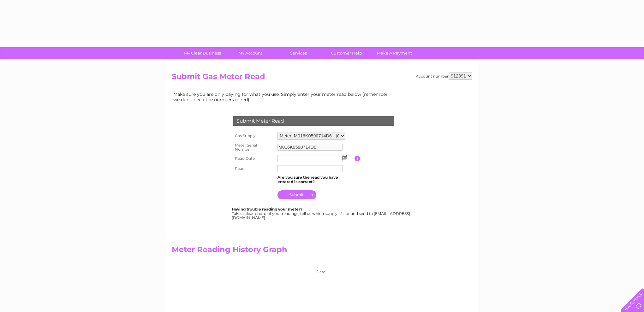 This screenshot has width=644, height=312. What do you see at coordinates (282, 97) in the screenshot?
I see `td: Make sure you are only paying for what you use. Simply enter your meter read below (remember we d...` at bounding box center [282, 97].